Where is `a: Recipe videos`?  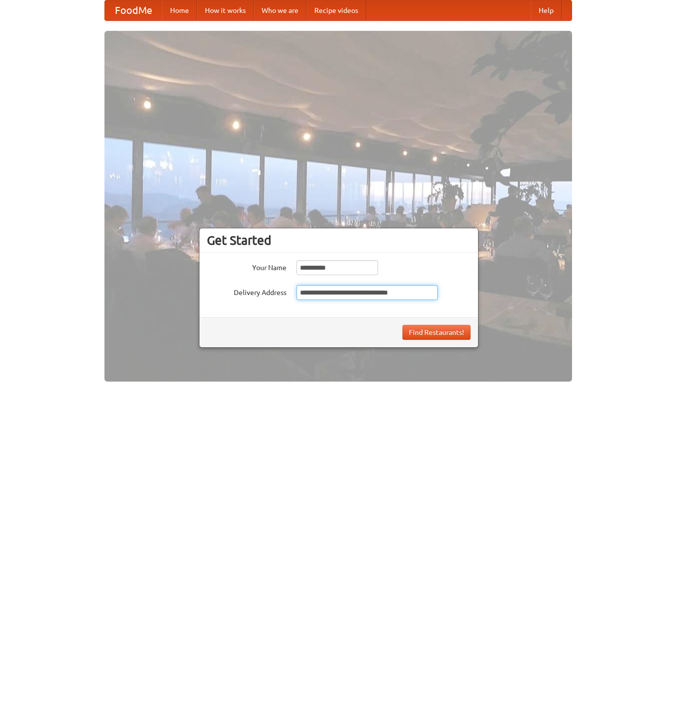
a: Recipe videos is located at coordinates (336, 10).